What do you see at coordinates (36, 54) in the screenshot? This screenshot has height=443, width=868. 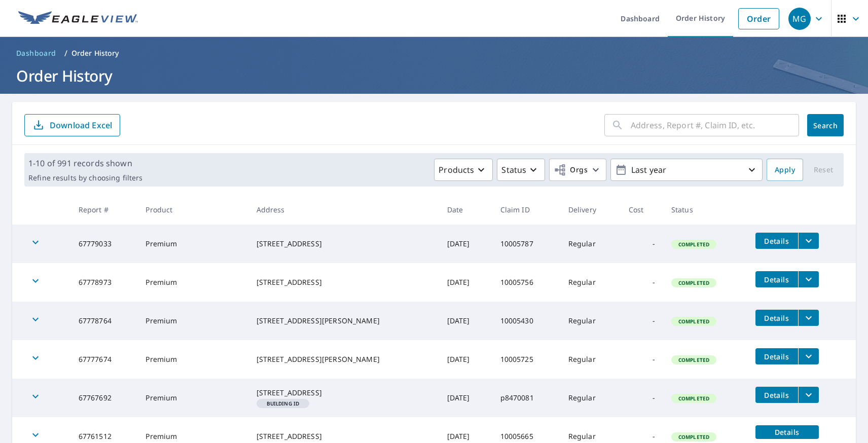 I see `a: Dashboard` at bounding box center [36, 54].